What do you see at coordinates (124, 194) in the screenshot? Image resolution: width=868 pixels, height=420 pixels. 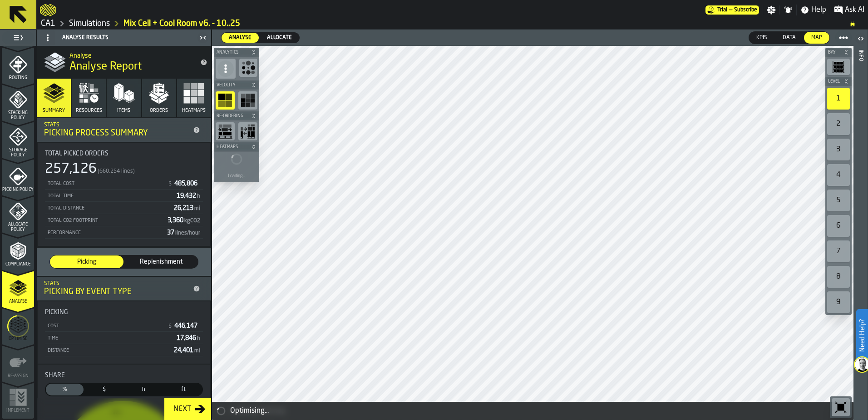 I see `div: stat-Total Picked Orders` at bounding box center [124, 194].